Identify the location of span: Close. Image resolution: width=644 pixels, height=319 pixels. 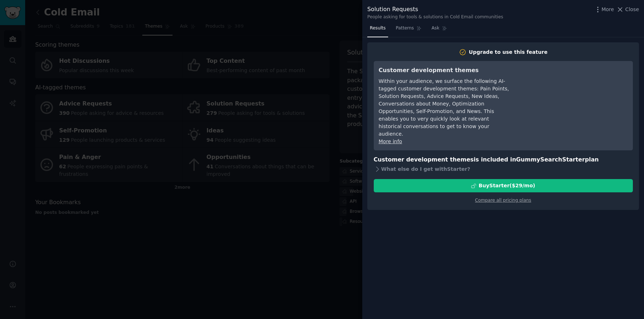
(632, 9).